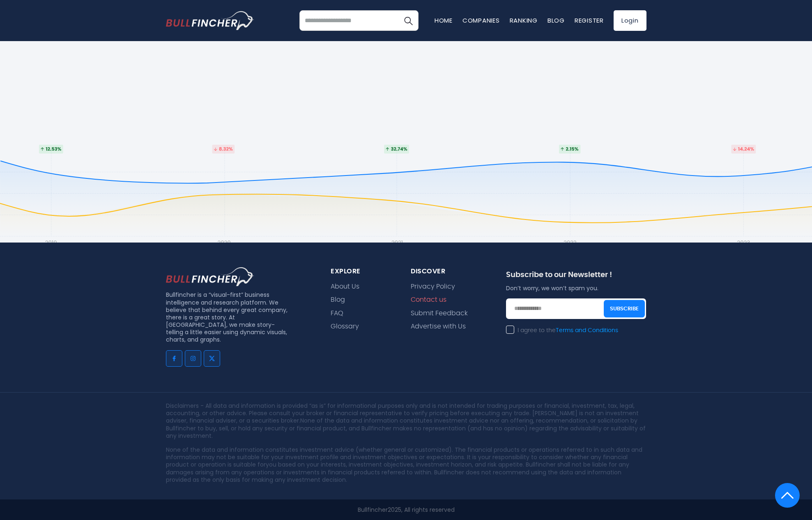 This screenshot has height=520, width=812. I want to click on label: I agree to the, so click(562, 330).